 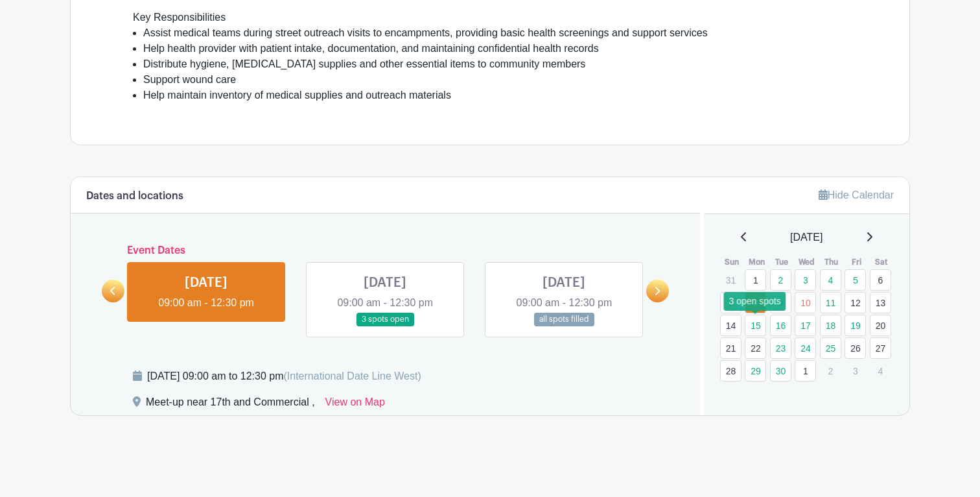 I want to click on div: Key Responsibilities, so click(x=490, y=17).